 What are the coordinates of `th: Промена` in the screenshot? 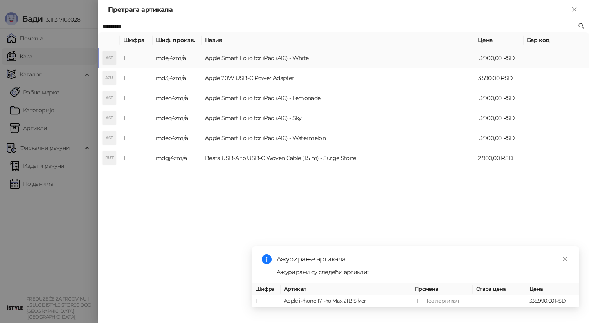 It's located at (442, 289).